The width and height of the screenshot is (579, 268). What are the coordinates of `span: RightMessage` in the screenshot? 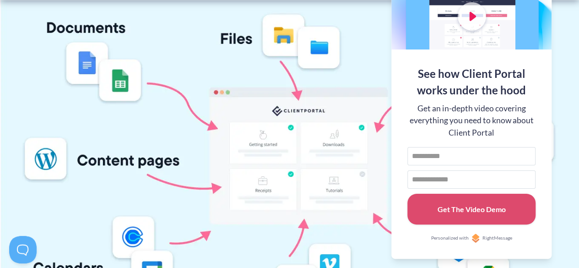 It's located at (497, 238).